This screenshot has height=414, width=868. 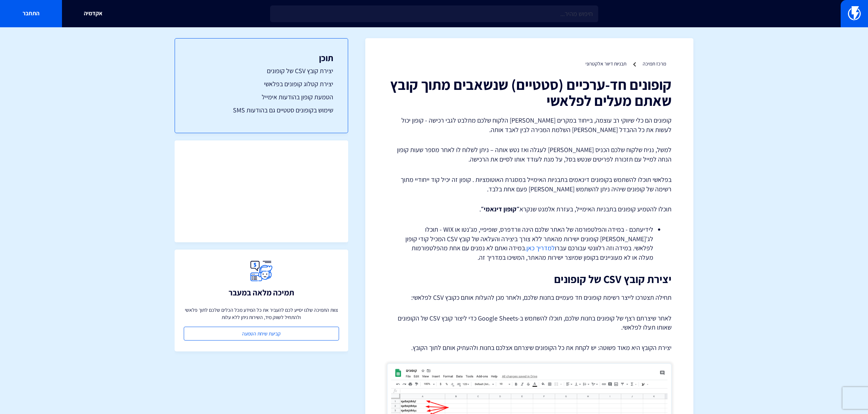 I want to click on h1: קופונים חד-ערכיים (סטטיים) שנשאבים מתוך קובץ שאתם מעלים לפלאשי, so click(x=529, y=92).